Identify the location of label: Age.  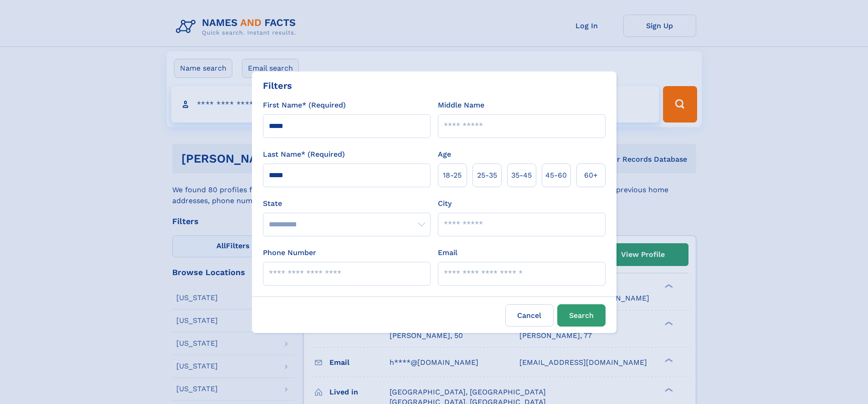
(444, 154).